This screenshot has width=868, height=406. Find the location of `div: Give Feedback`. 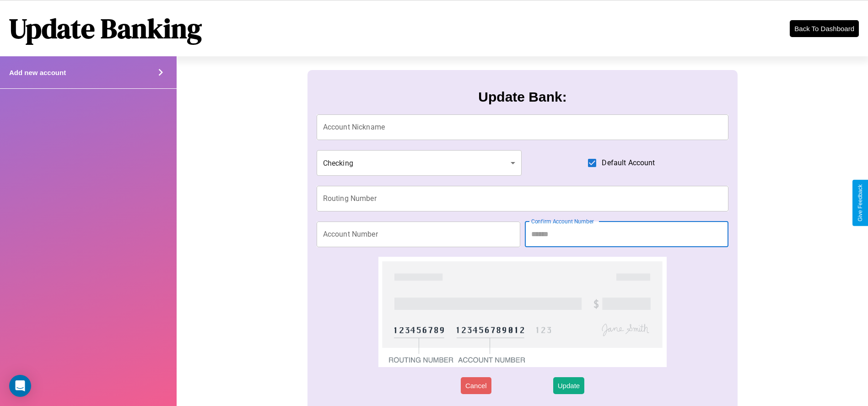

div: Give Feedback is located at coordinates (860, 203).